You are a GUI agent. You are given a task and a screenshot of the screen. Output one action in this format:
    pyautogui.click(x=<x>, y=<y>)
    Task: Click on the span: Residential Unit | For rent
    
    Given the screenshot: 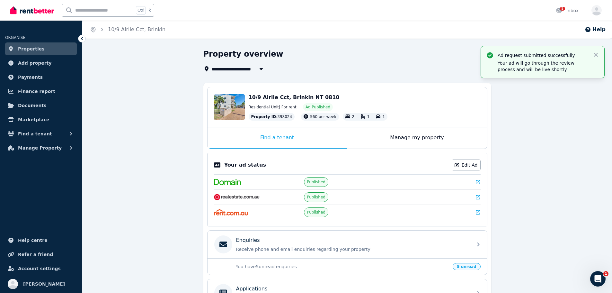 What is the action you would take?
    pyautogui.click(x=273, y=107)
    